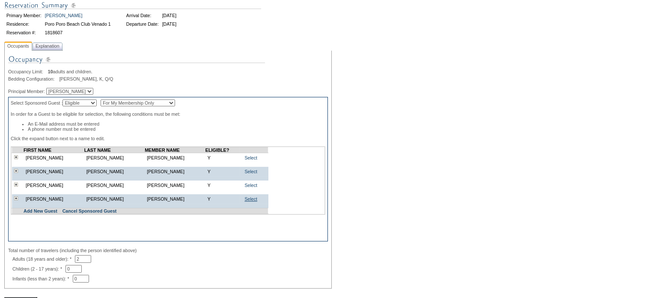 This screenshot has height=298, width=651. What do you see at coordinates (78, 24) in the screenshot?
I see `td: Poro Poro Beach Club Venado 1` at bounding box center [78, 24].